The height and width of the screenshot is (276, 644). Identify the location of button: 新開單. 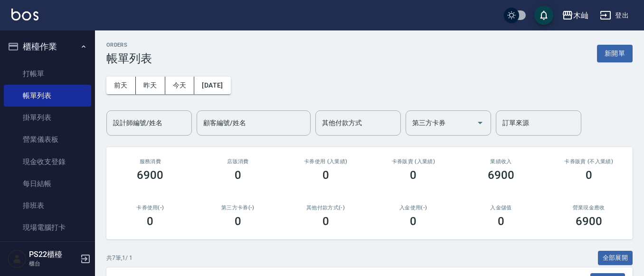
(614, 53).